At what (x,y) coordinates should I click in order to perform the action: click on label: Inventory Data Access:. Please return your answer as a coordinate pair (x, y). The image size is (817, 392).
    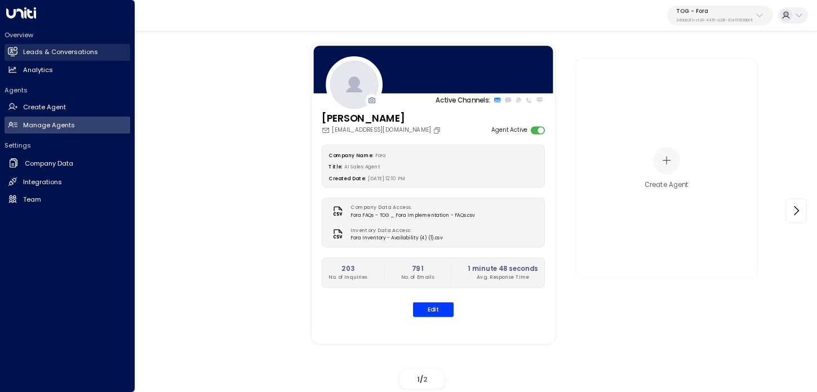
    Looking at the image, I should click on (394, 230).